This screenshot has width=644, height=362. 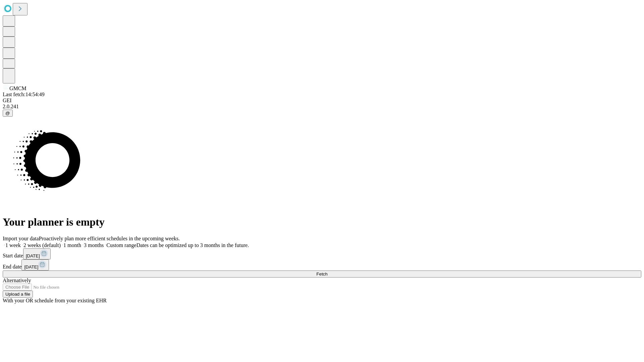 I want to click on span: 3 months, so click(x=94, y=245).